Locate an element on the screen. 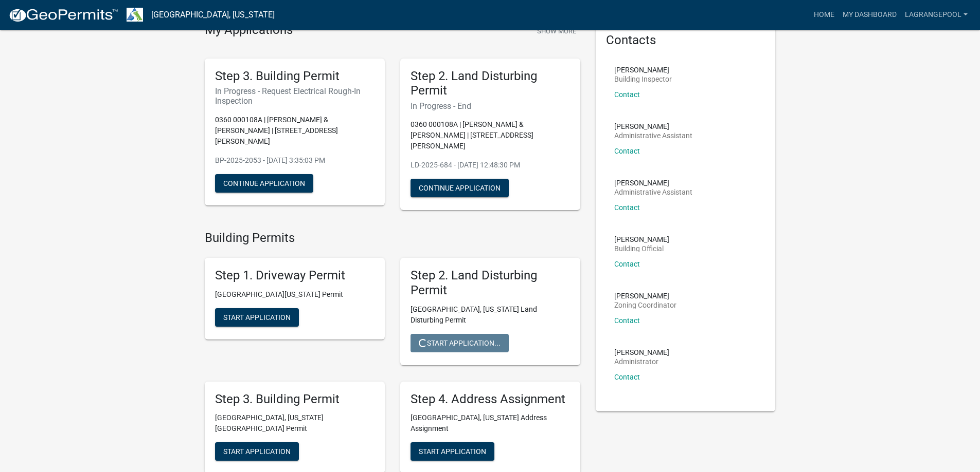 This screenshot has height=472, width=980. button: Show More is located at coordinates (557, 31).